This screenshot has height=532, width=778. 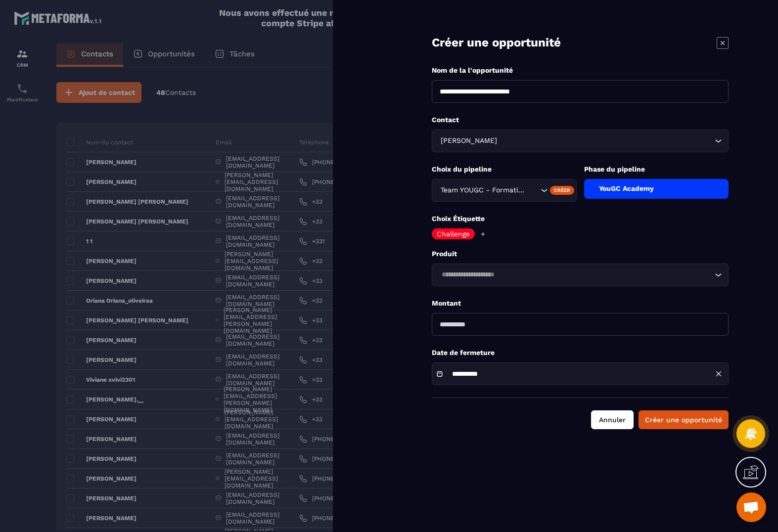 What do you see at coordinates (580, 120) in the screenshot?
I see `p: Contact` at bounding box center [580, 120].